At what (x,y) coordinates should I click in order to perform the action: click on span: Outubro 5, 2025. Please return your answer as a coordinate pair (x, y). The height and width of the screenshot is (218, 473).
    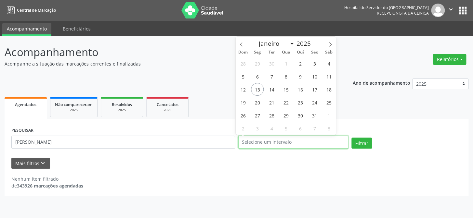
    Looking at the image, I should click on (243, 76).